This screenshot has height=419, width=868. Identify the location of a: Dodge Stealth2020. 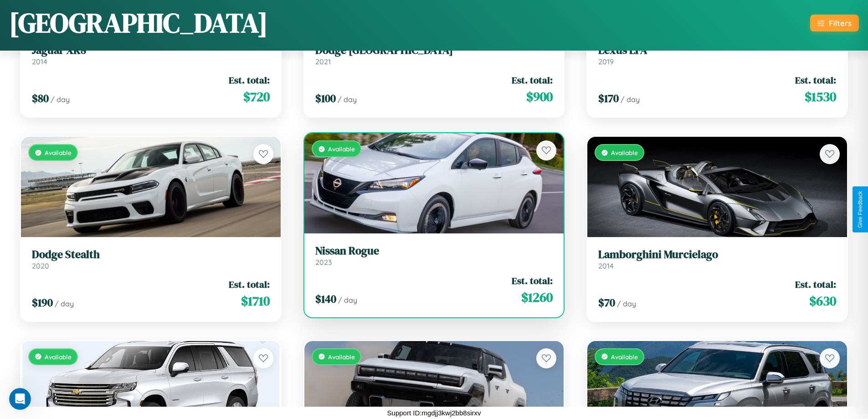
(151, 259).